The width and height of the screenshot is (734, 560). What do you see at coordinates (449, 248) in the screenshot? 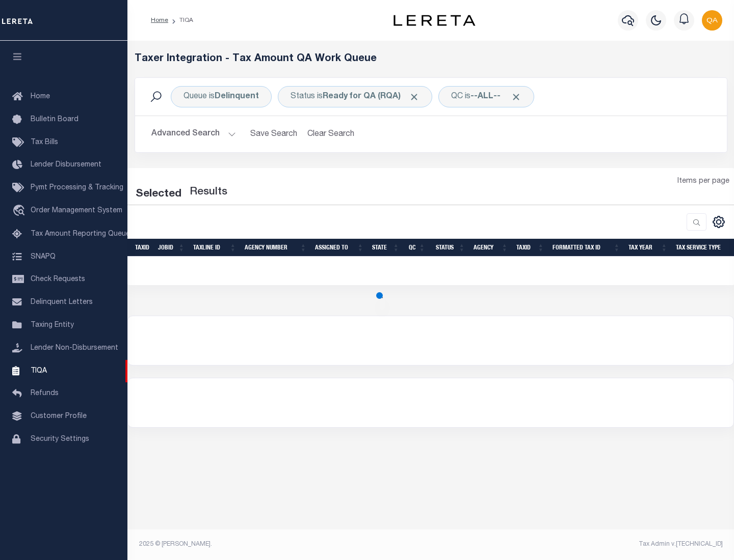
I see `th: Status` at bounding box center [449, 248].